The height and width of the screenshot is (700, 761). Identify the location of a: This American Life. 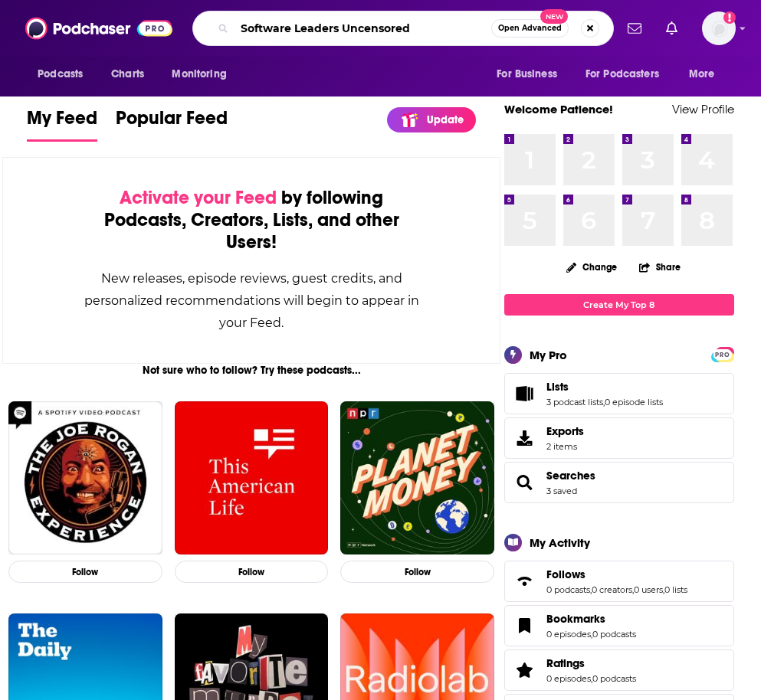
(252, 478).